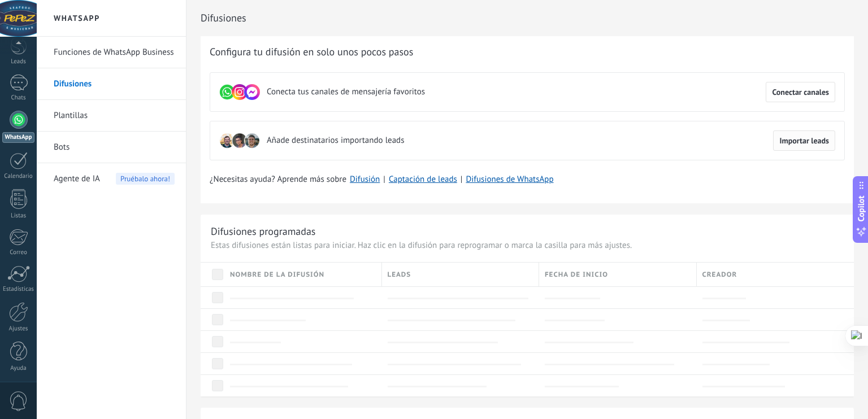 This screenshot has width=868, height=419. What do you see at coordinates (19, 176) in the screenshot?
I see `div: Calendario` at bounding box center [19, 176].